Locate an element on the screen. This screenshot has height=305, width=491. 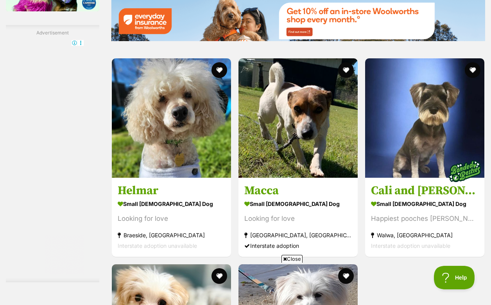
img: Cali and Theo - Schnauzer Dog is located at coordinates (425, 118).